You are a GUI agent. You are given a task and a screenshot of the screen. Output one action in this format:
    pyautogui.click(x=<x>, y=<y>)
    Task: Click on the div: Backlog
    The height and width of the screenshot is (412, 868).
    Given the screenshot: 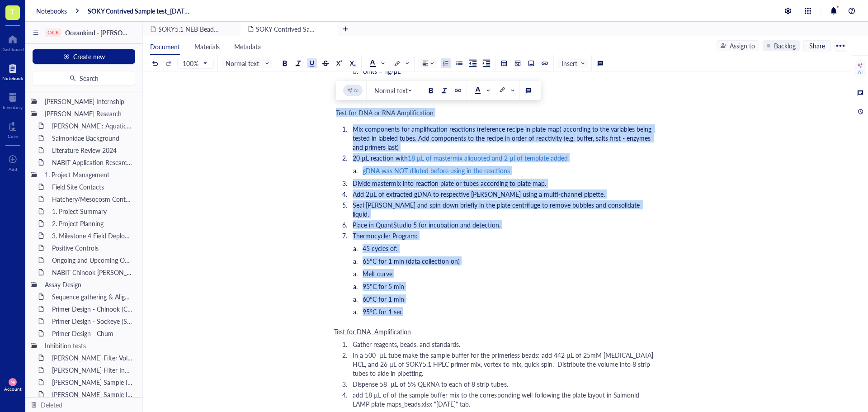 What is the action you would take?
    pyautogui.click(x=785, y=46)
    